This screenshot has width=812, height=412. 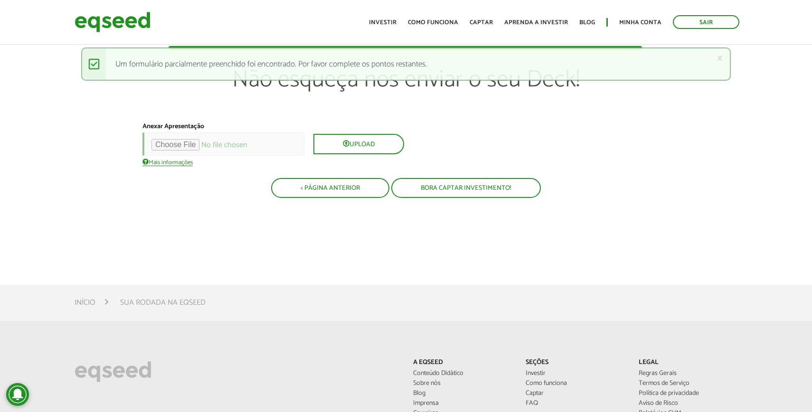 I want to click on a: Regras Gerais, so click(x=688, y=374).